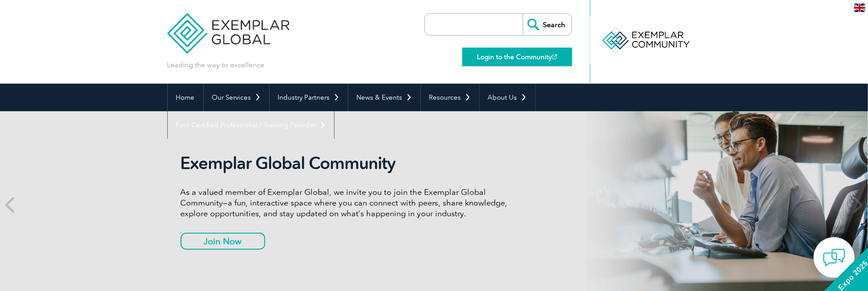 The height and width of the screenshot is (291, 868). I want to click on a: Find Certified Professional / Training Provider, so click(250, 125).